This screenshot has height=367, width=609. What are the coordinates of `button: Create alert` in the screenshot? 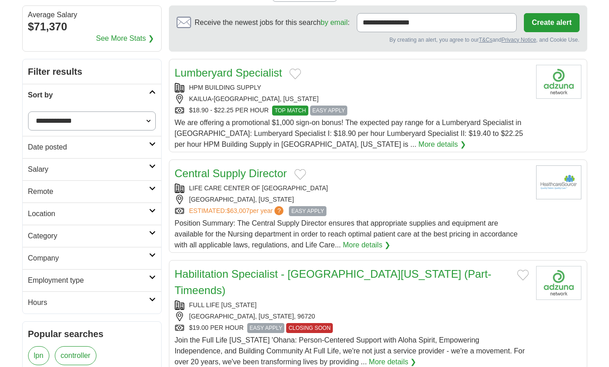 It's located at (551, 23).